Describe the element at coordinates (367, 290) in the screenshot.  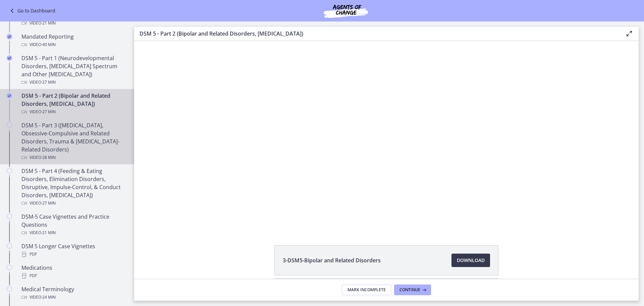
I see `button: Mark Incomplete` at that location.